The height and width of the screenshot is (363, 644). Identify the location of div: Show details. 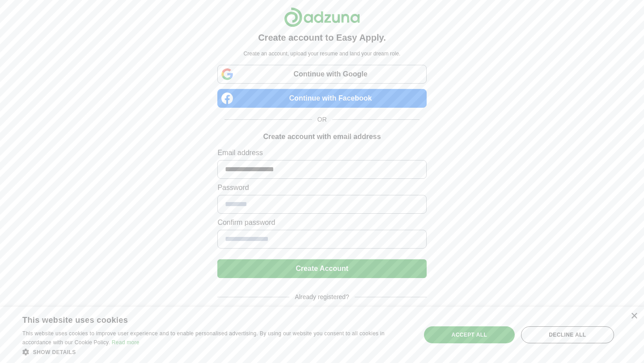
(216, 352).